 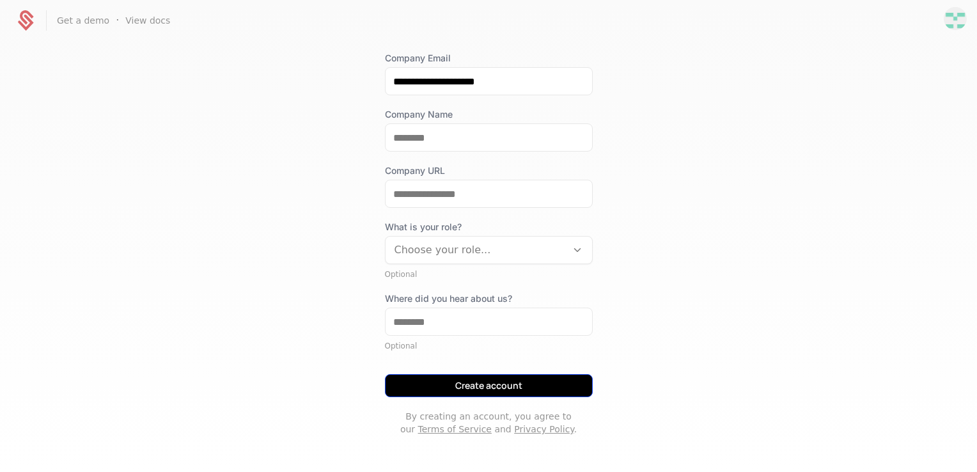 What do you see at coordinates (488, 227) in the screenshot?
I see `span: What is your role?` at bounding box center [488, 227].